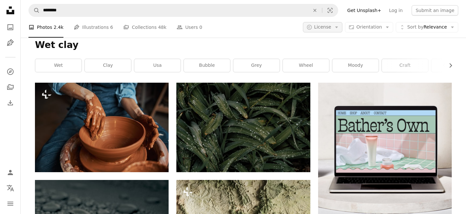  What do you see at coordinates (10, 11) in the screenshot?
I see `a: Home — Unsplash` at bounding box center [10, 11].